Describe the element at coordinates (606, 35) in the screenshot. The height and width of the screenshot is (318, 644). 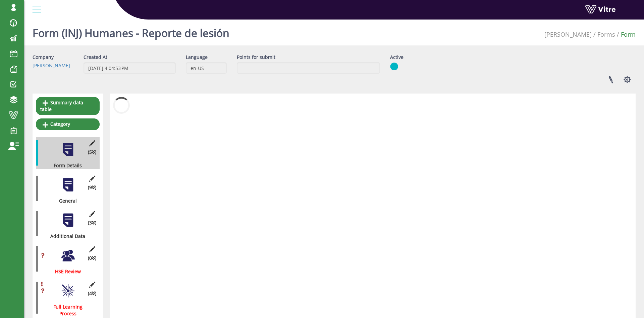
I see `a: Forms` at that location.